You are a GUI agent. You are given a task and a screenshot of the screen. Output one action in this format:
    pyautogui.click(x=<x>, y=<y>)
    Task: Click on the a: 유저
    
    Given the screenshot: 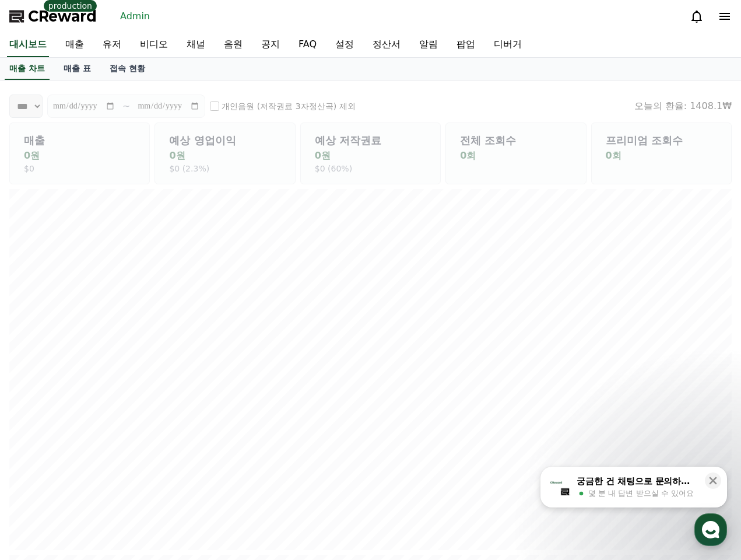 What is the action you would take?
    pyautogui.click(x=112, y=45)
    